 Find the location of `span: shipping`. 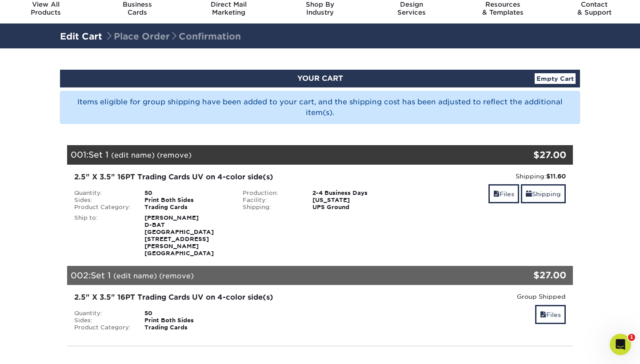

span: shipping is located at coordinates (529, 194).